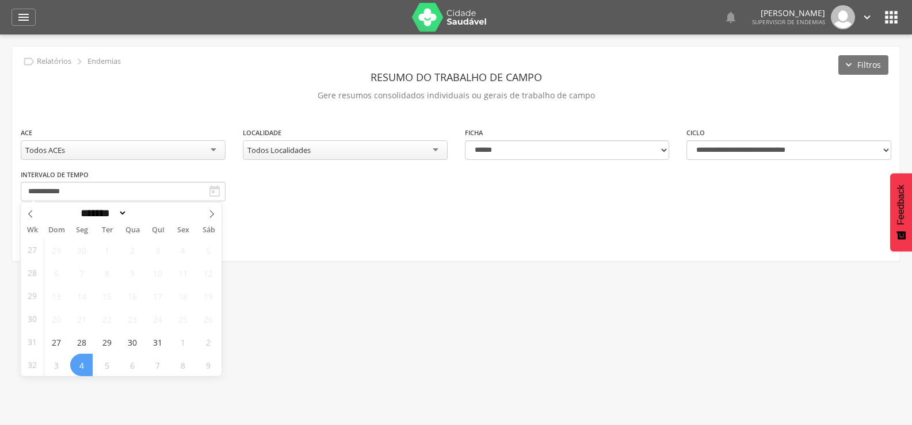  I want to click on label: Intervalo de Tempo, so click(55, 175).